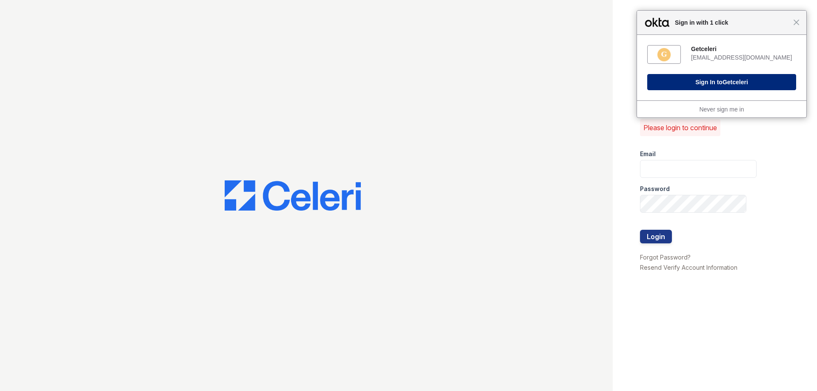 The width and height of the screenshot is (817, 391). What do you see at coordinates (736, 82) in the screenshot?
I see `span: Getceleri` at bounding box center [736, 82].